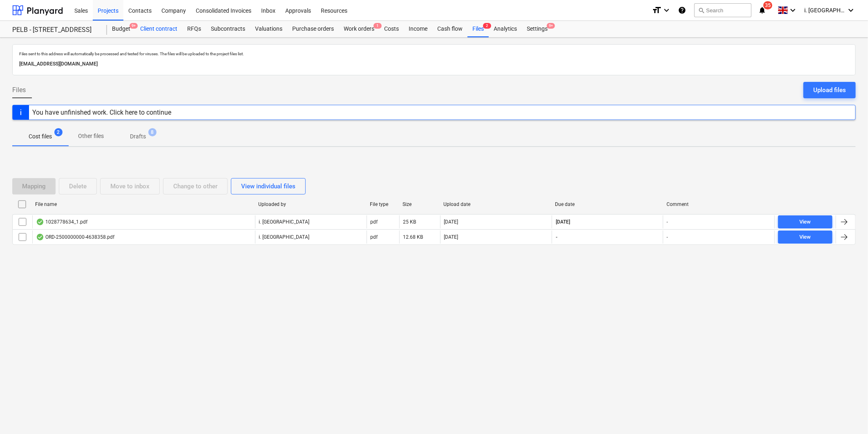  I want to click on span: 35, so click(769, 6).